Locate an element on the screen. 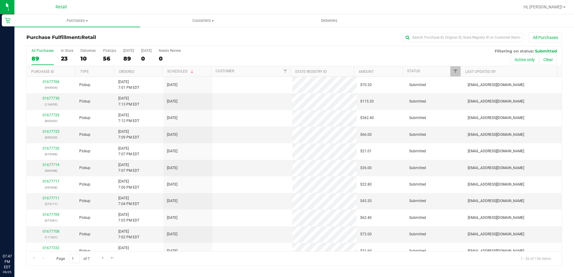 The width and height of the screenshot is (574, 277). a: 01677729 is located at coordinates (51, 115).